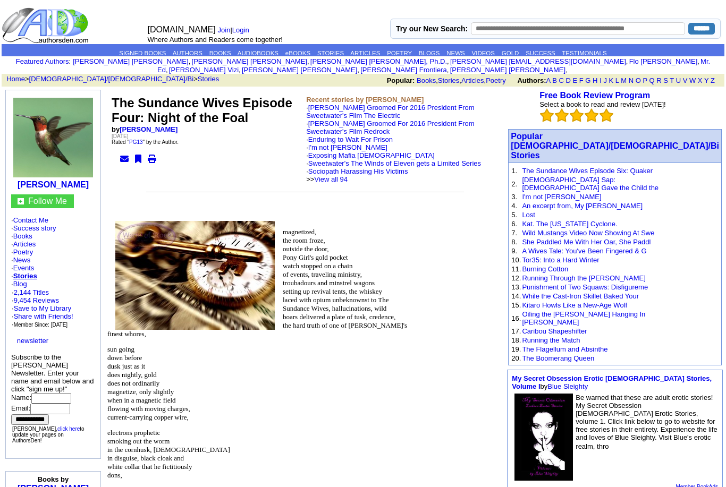 This screenshot has height=487, width=726. Describe the element at coordinates (587, 171) in the screenshot. I see `a: The Sundance Wives Episode Six: Quaker` at that location.